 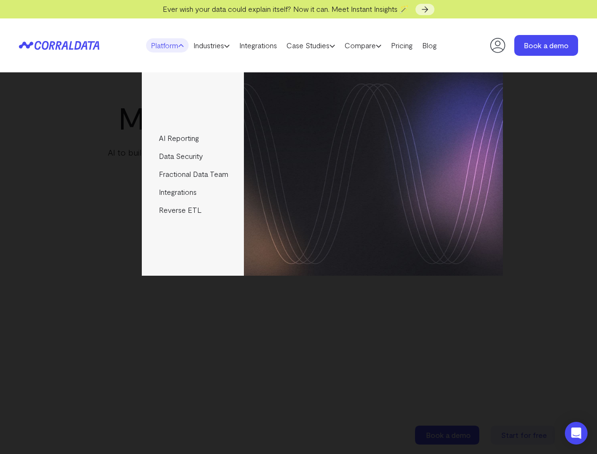 What do you see at coordinates (192, 174) in the screenshot?
I see `a: Fractional Data Team` at bounding box center [192, 174].